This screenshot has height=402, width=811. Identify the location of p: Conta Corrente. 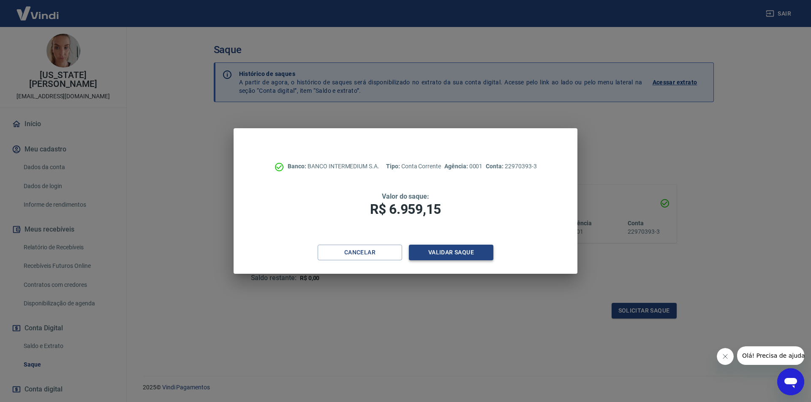
(413, 166).